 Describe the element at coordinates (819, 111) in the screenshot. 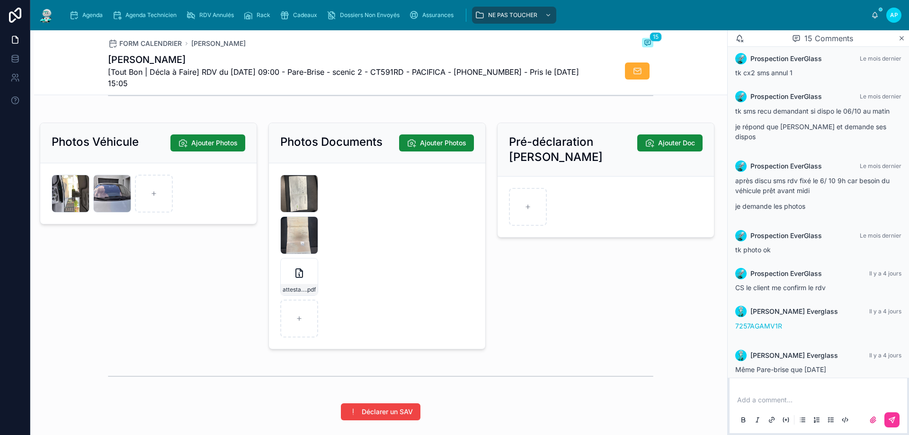

I see `p: tk sms recu demandant si dispo le 06/10 au matin` at that location.